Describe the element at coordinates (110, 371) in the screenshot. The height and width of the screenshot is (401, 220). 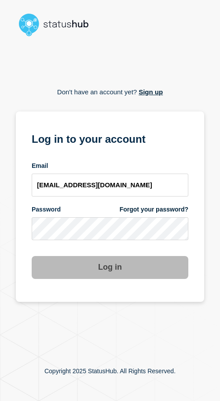
I see `p: Copyright 2025 StatusHub. All Rights Reserved.` at that location.